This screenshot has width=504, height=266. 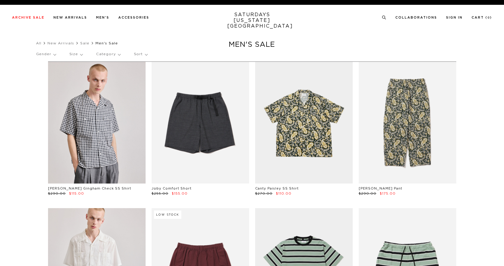 I want to click on span: $270.00, so click(x=264, y=194).